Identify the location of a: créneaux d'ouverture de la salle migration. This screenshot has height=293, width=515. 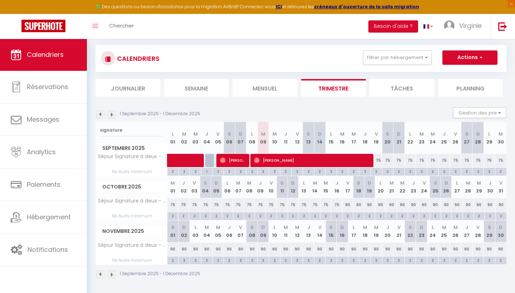
(367, 6).